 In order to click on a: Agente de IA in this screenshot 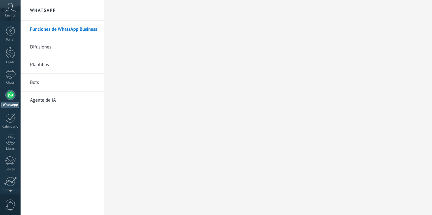, I will do `click(64, 100)`.